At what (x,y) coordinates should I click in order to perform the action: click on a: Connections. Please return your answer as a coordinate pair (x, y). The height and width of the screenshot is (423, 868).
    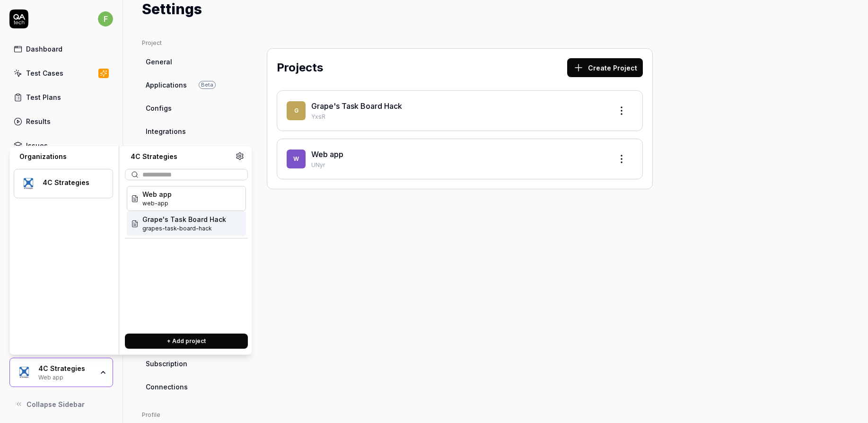
    Looking at the image, I should click on (187, 387).